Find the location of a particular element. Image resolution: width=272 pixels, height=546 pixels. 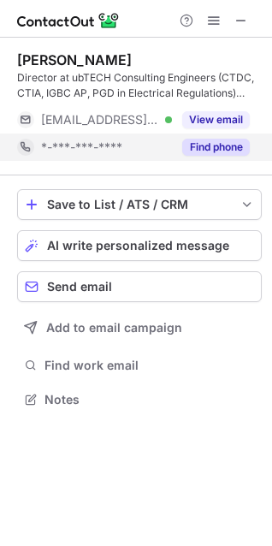

div: Save to List / ATS / CRM is located at coordinates (140, 205).